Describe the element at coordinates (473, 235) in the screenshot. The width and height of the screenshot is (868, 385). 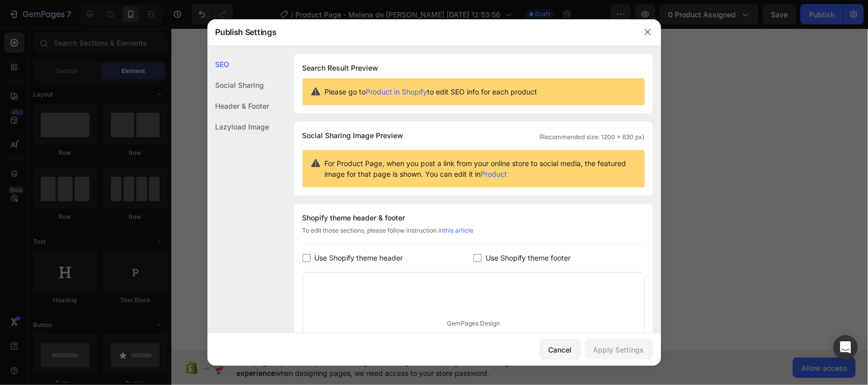
I see `div: To edit those sections, please follow instruction in` at that location.